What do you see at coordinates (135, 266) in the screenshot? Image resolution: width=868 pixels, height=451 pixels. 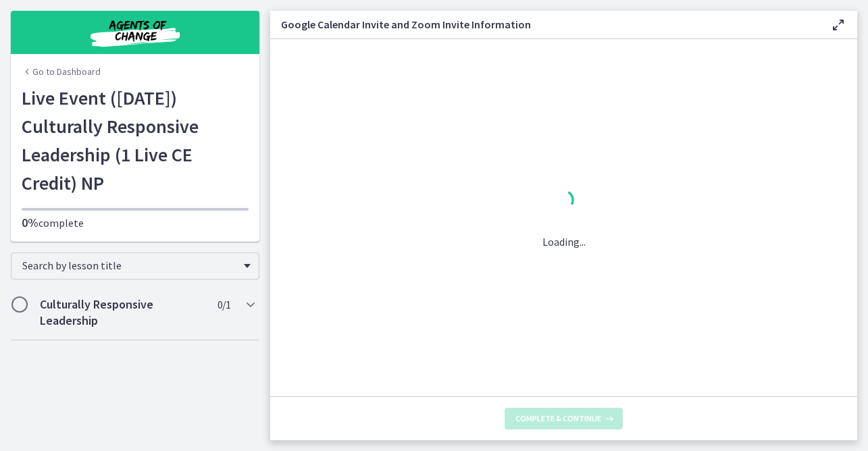 I see `div: Search by lesson title` at bounding box center [135, 266].